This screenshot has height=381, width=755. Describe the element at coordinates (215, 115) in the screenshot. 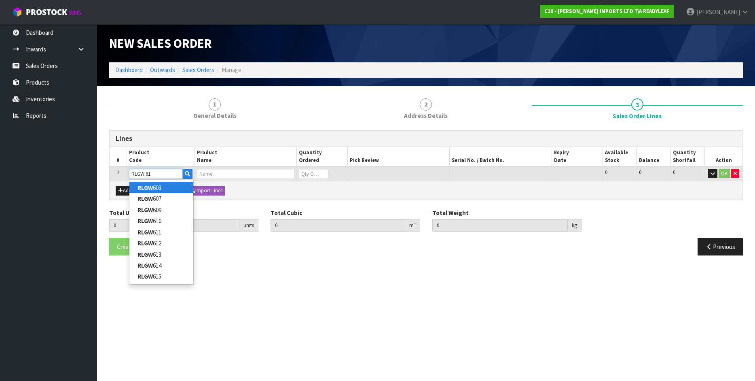

I see `span: General Details` at that location.